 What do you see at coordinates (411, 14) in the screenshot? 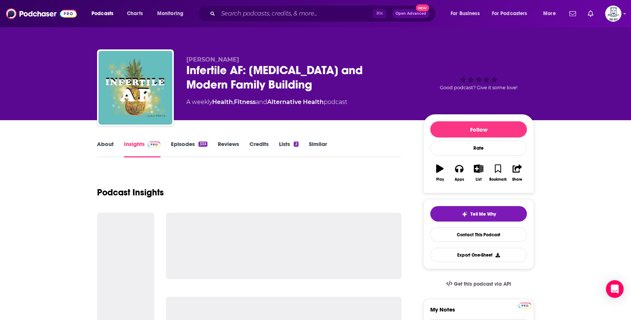
I see `span: Open Advanced` at bounding box center [411, 14].